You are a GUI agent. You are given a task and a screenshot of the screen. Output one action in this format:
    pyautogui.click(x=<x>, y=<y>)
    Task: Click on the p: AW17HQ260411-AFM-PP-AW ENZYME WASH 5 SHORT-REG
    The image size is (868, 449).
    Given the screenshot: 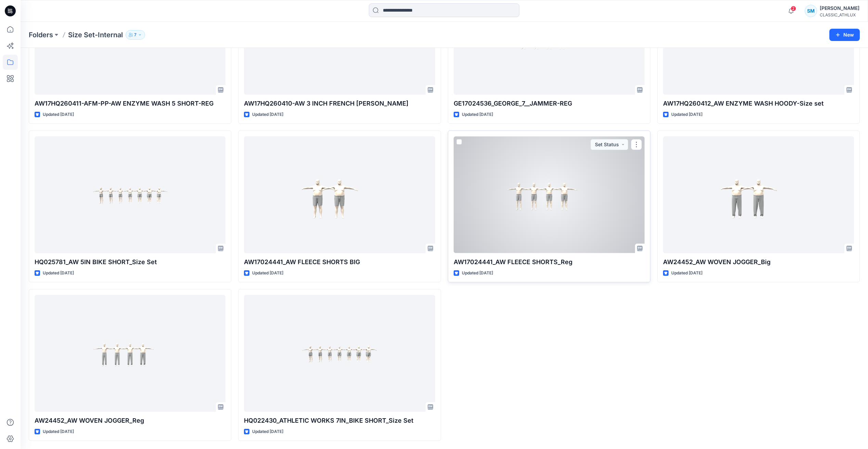 What is the action you would take?
    pyautogui.click(x=130, y=103)
    